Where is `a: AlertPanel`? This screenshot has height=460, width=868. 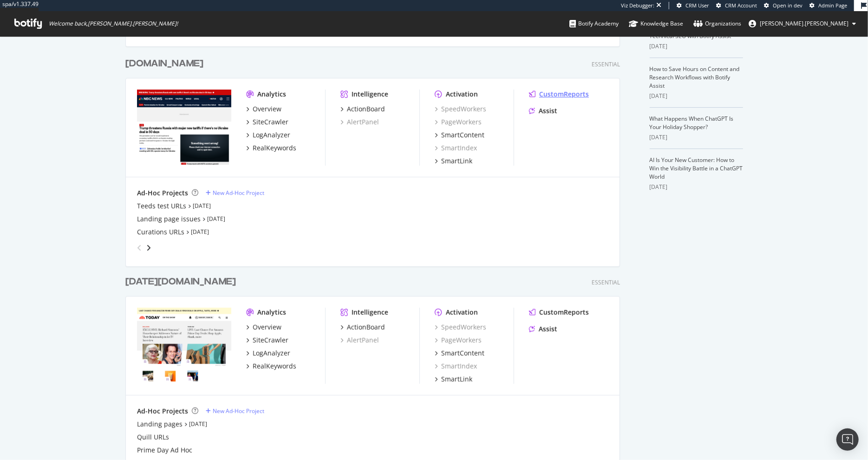
a: AlertPanel is located at coordinates (360, 340).